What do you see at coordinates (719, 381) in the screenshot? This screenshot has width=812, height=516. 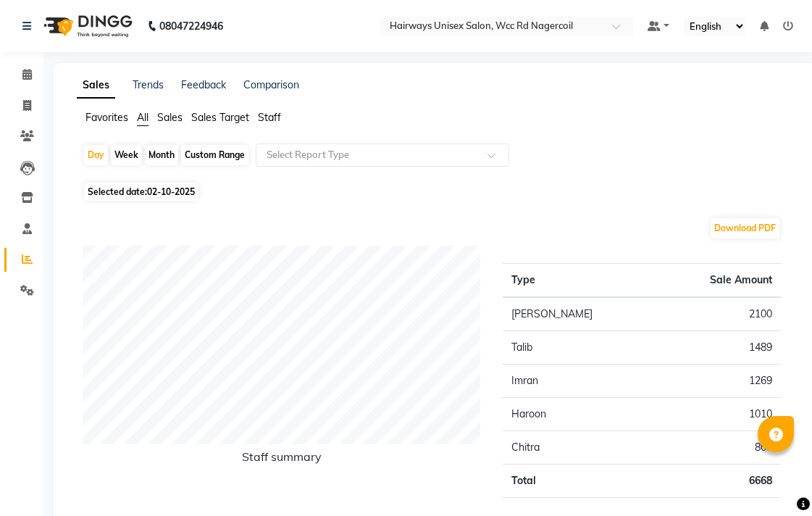 I see `td: 1269` at bounding box center [719, 381].